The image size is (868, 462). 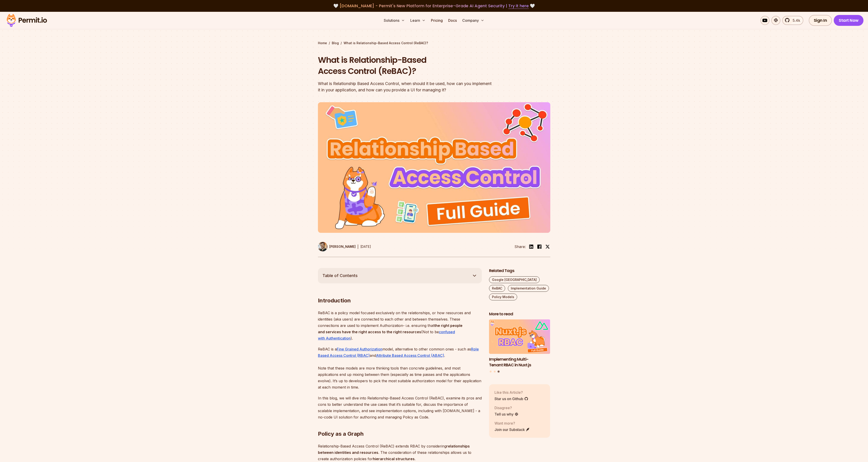 What do you see at coordinates (519, 314) in the screenshot?
I see `h2: More to read` at bounding box center [519, 314].